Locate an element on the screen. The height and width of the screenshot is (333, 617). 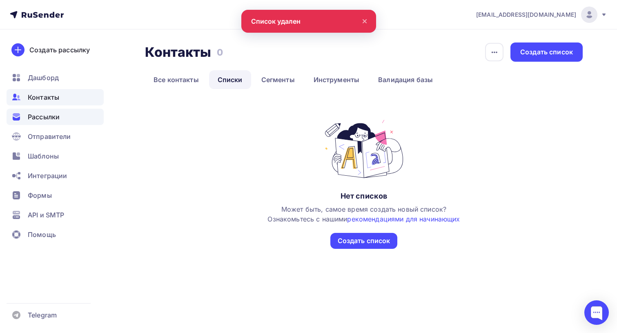
a: Валидация базы is located at coordinates (405, 80).